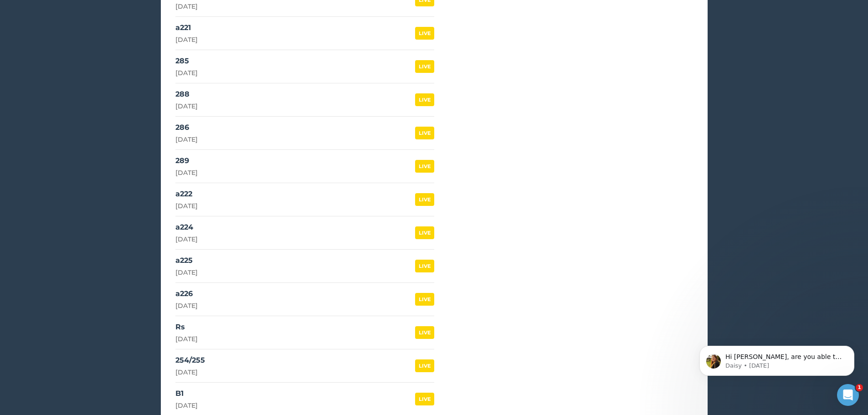 The height and width of the screenshot is (415, 868). I want to click on div: B1, so click(186, 394).